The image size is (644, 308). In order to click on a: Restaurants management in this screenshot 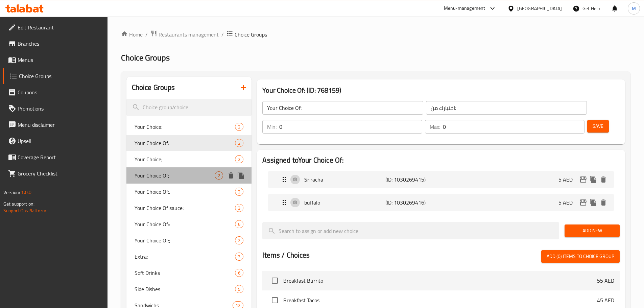, I will do `click(185, 34)`.